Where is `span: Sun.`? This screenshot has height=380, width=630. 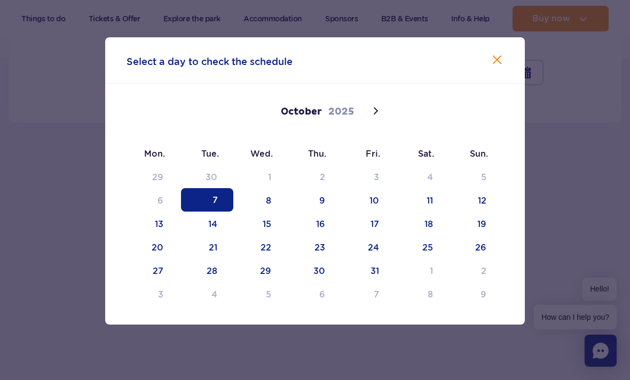 span: Sun. is located at coordinates (476, 154).